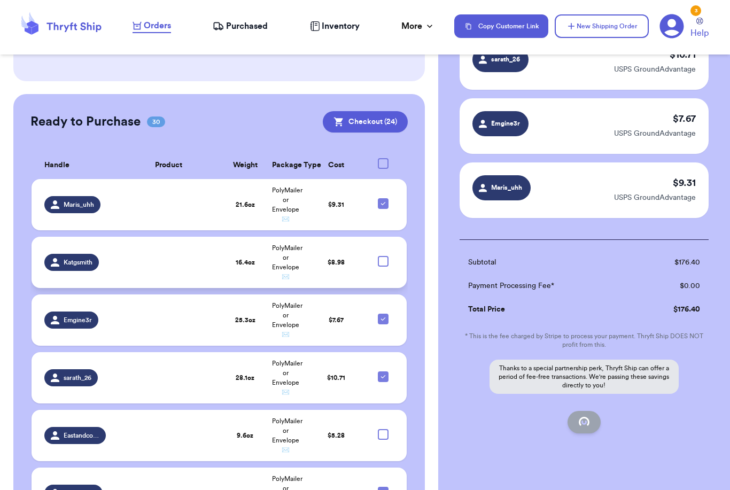 This screenshot has width=730, height=490. Describe the element at coordinates (152, 26) in the screenshot. I see `a: Orders` at that location.